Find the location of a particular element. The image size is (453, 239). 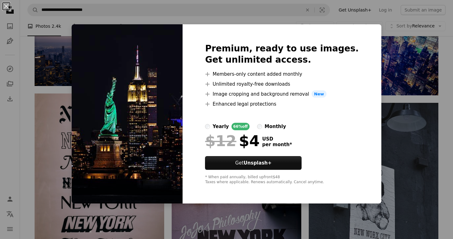

div: $4 is located at coordinates (232, 141).